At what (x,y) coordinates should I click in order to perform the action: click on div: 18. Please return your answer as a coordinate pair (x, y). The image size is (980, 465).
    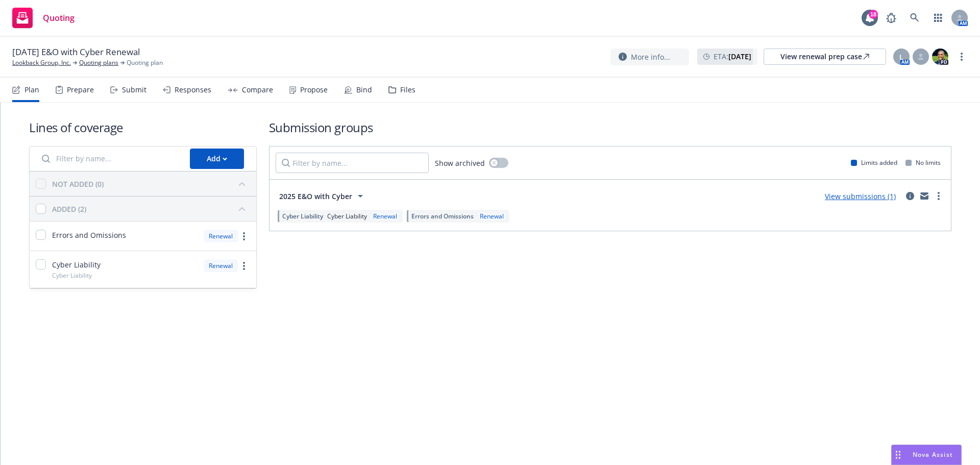
    Looking at the image, I should click on (873, 14).